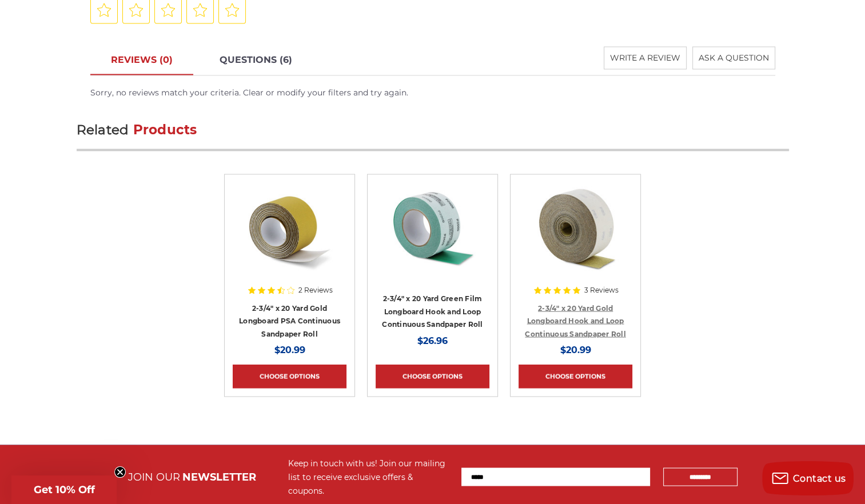 This screenshot has height=504, width=865. Describe the element at coordinates (733, 58) in the screenshot. I see `span: ASK A QUESTION` at that location.